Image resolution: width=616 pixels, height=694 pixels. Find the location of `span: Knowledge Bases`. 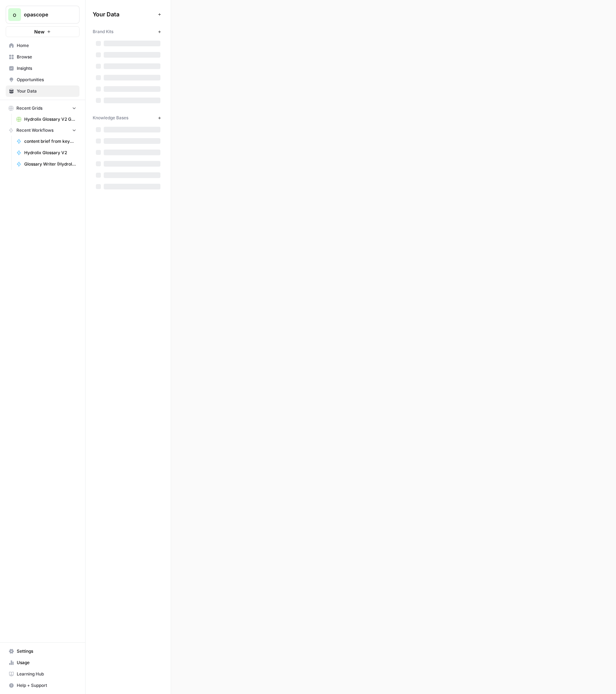

span: Knowledge Bases is located at coordinates (111, 118).